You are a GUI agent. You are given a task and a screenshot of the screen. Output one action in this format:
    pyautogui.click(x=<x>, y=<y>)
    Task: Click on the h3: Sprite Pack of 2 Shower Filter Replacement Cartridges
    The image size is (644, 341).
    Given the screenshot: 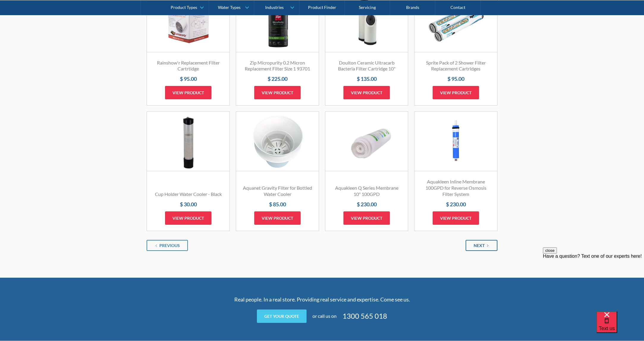 What is the action you would take?
    pyautogui.click(x=456, y=66)
    